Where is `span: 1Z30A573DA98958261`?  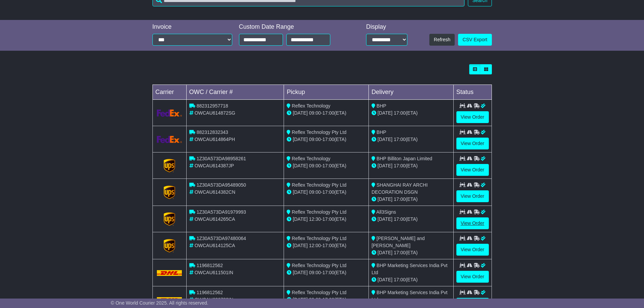
span: 1Z30A573DA98958261 is located at coordinates (221, 159).